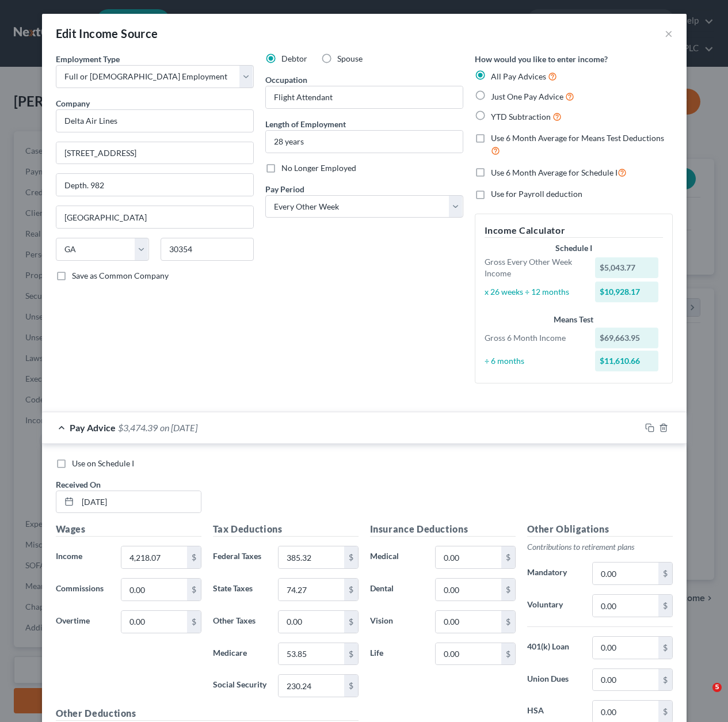  I want to click on input: Enter address..., so click(154, 153).